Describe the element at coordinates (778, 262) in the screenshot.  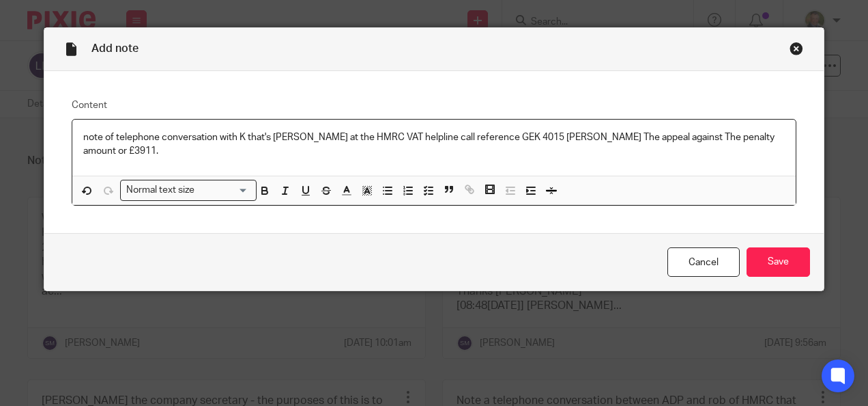
I see `input: Save` at that location.